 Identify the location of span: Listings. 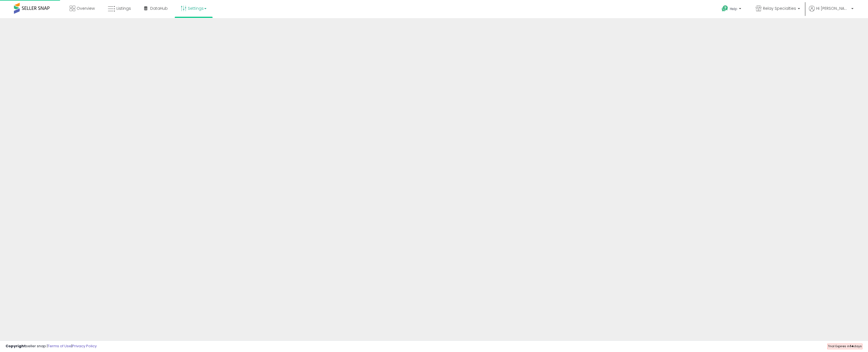
(124, 8).